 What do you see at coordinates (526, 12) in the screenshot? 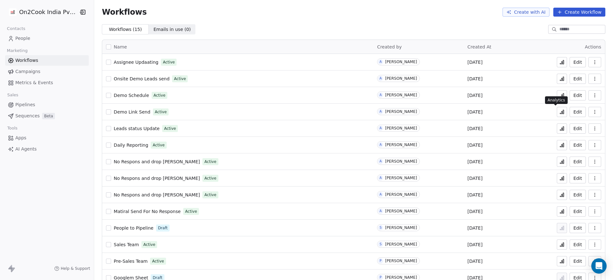
I see `button: Create with AI` at bounding box center [526, 12].